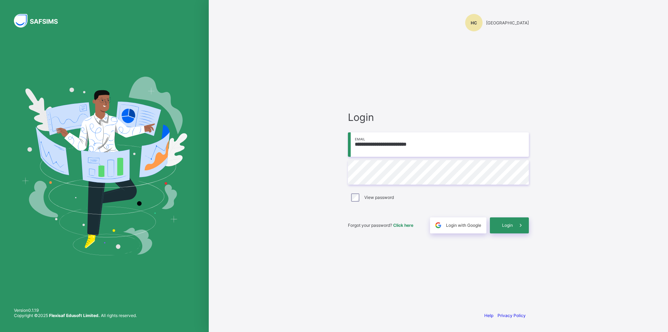 The height and width of the screenshot is (332, 668). I want to click on a: Click here, so click(403, 225).